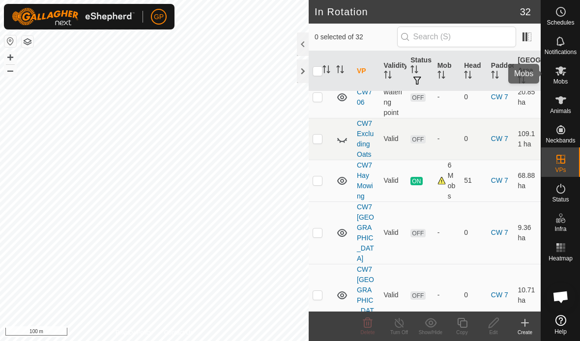 This screenshot has height=341, width=580. I want to click on span: Heatmap, so click(561, 259).